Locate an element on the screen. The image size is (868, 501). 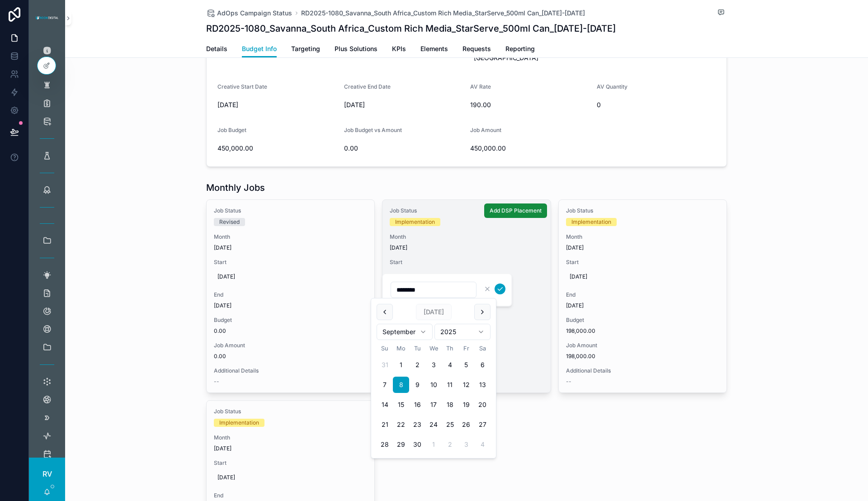
th: Monday is located at coordinates (401, 348).